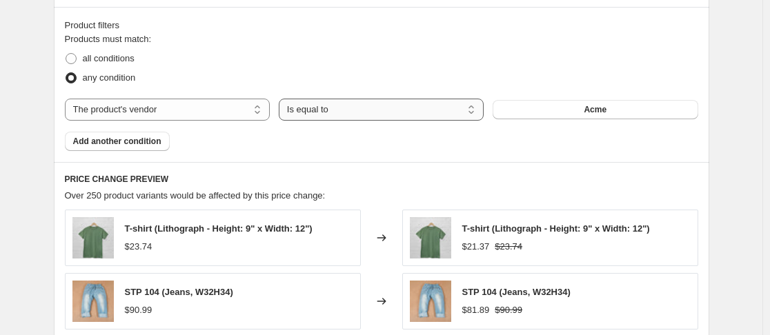  I want to click on button: Acme, so click(595, 110).